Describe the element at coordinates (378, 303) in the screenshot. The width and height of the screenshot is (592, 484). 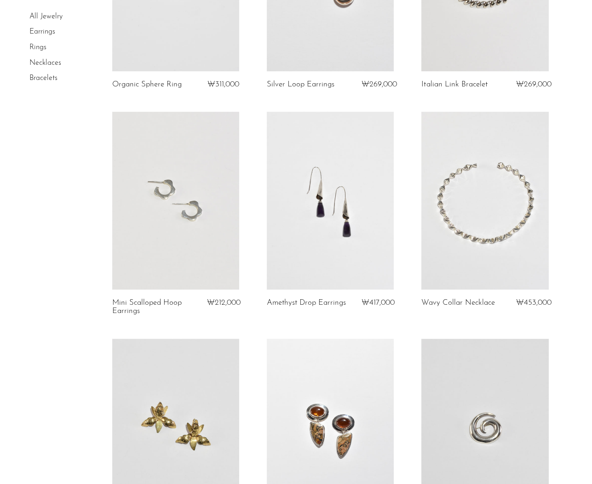
I see `span: ₩417,000` at that location.